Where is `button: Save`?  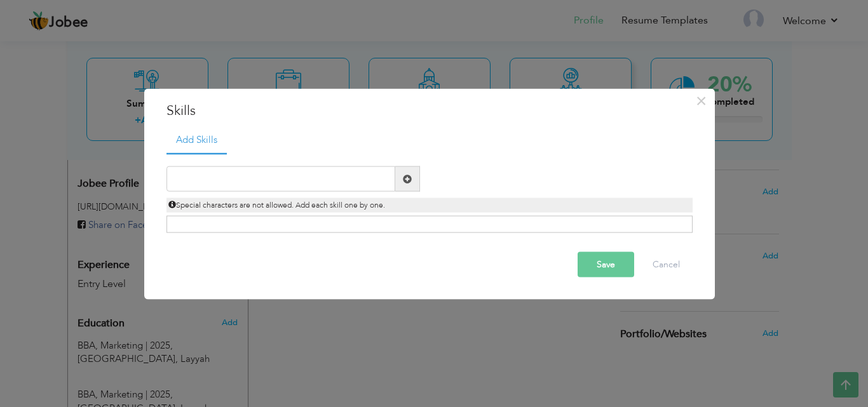
button: Save is located at coordinates (606, 265).